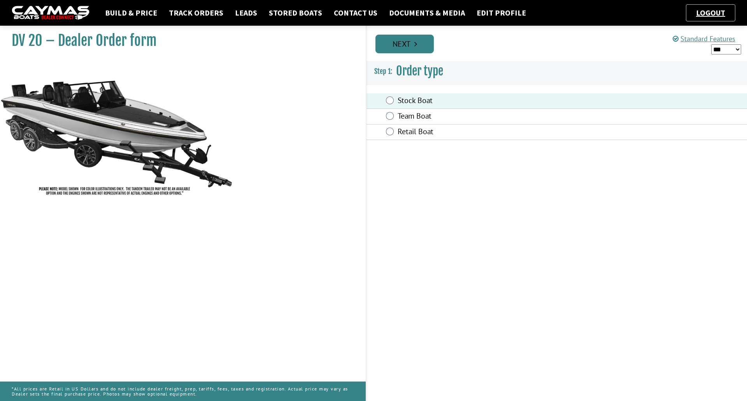 The width and height of the screenshot is (747, 401). What do you see at coordinates (404, 44) in the screenshot?
I see `a: Next` at bounding box center [404, 44].